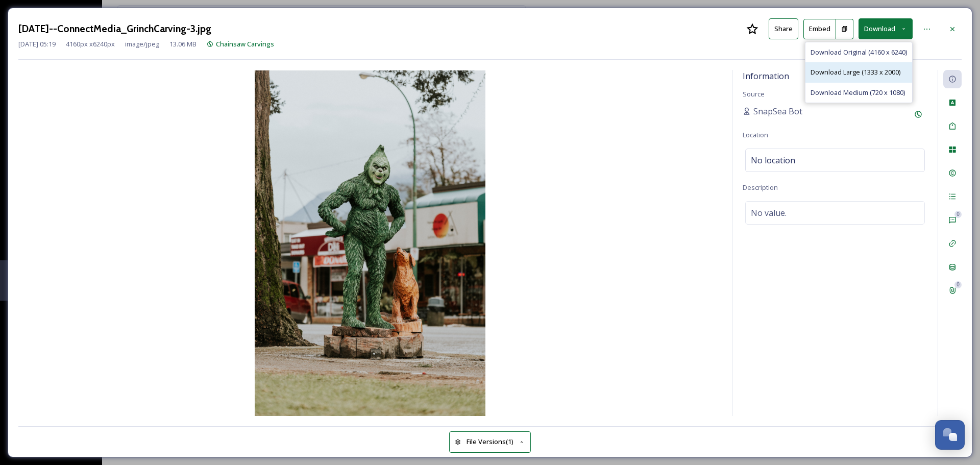  Describe the element at coordinates (820, 29) in the screenshot. I see `button: Embed` at that location.